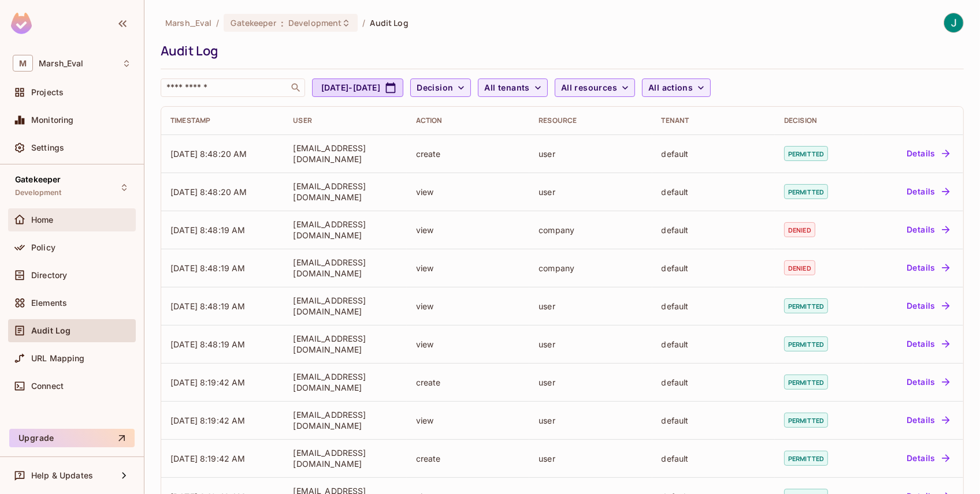  I want to click on div: Audit Log, so click(559, 51).